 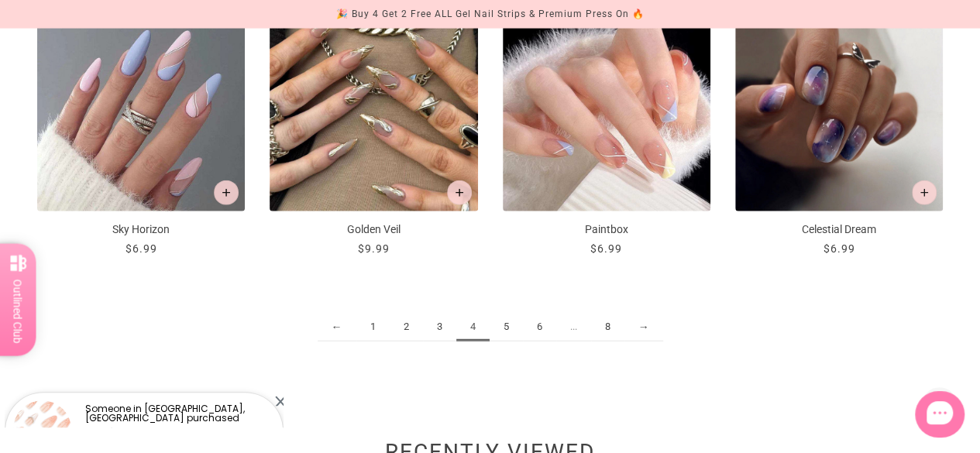 I want to click on span: 4, so click(x=473, y=327).